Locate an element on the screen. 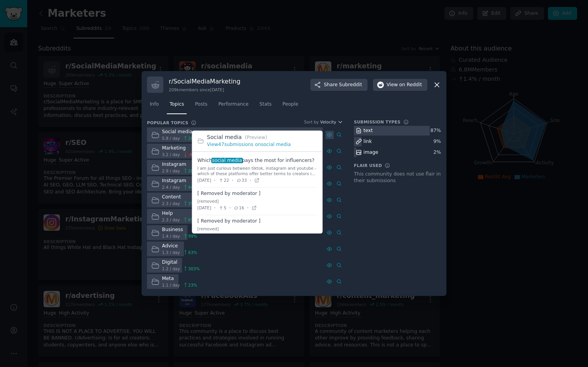 This screenshot has width=588, height=367. span: 1.1 / day is located at coordinates (171, 285).